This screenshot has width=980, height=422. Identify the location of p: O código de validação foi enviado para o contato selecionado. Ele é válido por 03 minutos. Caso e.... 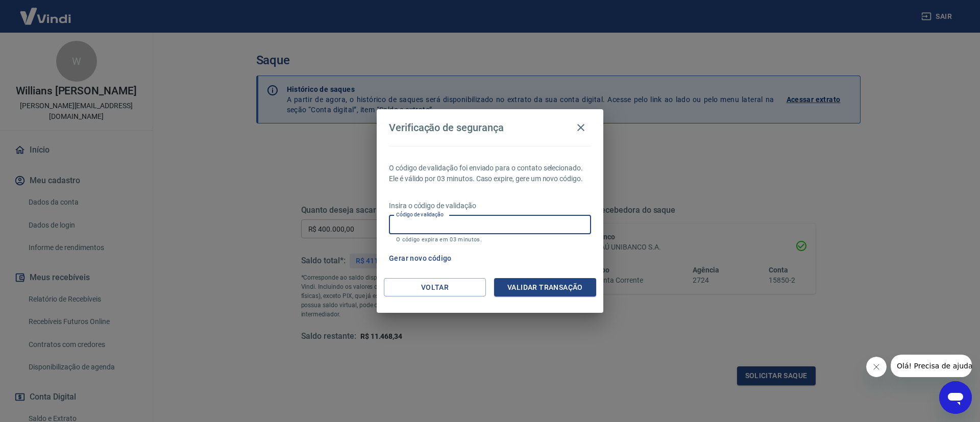
(490, 173).